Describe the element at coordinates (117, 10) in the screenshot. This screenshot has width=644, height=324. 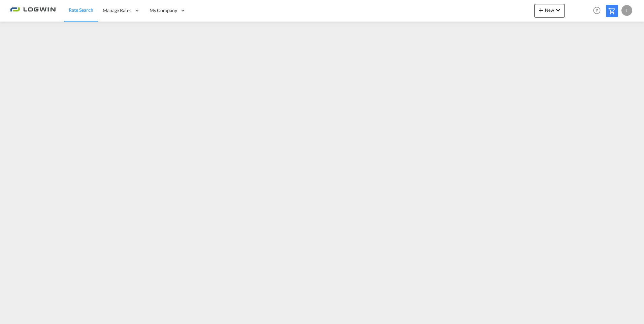
I see `span: Manage Rates` at that location.